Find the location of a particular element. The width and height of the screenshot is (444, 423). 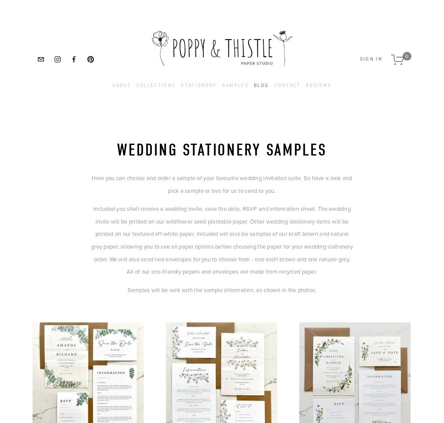

a: Contact is located at coordinates (287, 86).